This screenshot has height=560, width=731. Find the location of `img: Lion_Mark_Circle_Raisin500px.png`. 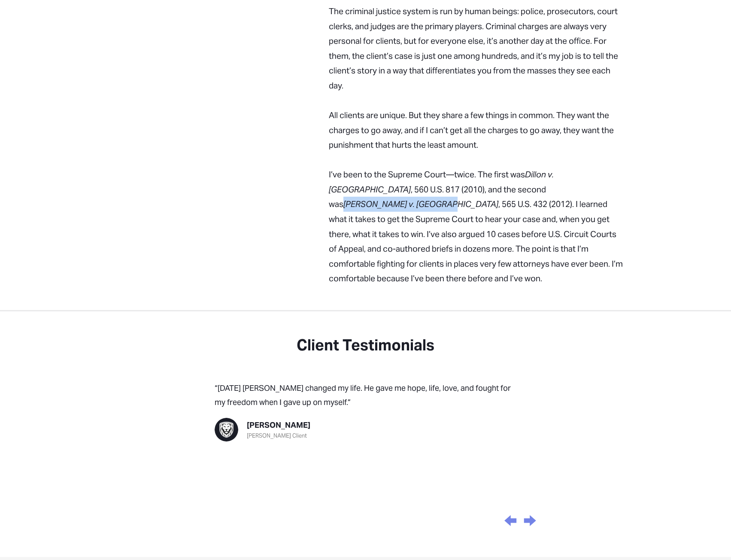

img: Lion_Mark_Circle_Raisin500px.png is located at coordinates (226, 430).